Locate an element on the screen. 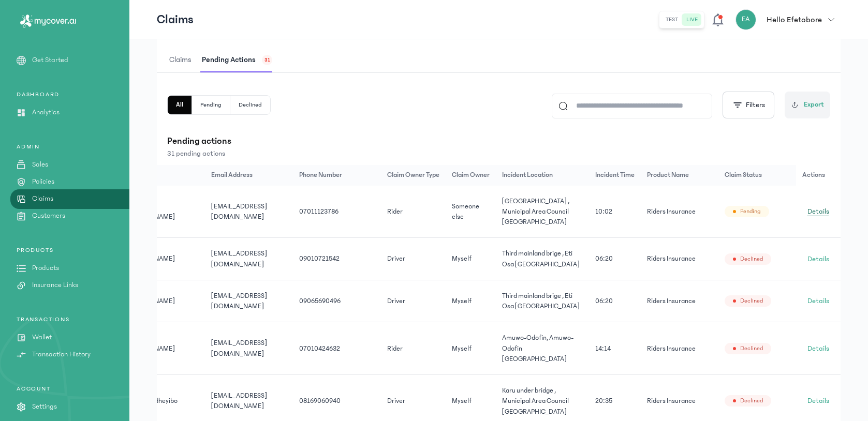 This screenshot has height=421, width=868. p: Pending actions is located at coordinates (499, 141).